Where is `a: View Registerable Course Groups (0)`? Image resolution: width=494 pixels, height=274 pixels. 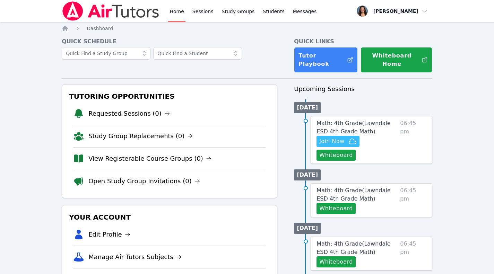
a: View Registerable Course Groups (0) is located at coordinates (150, 159).